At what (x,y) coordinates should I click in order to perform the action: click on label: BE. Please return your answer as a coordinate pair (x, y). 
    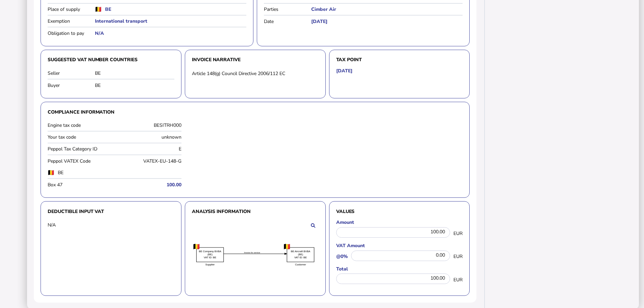
    Looking at the image, I should click on (93, 173).